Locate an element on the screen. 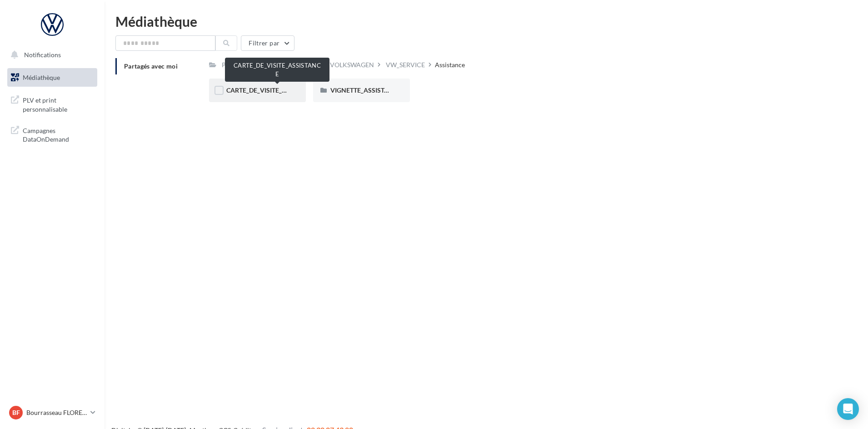 This screenshot has height=429, width=868. span: BF is located at coordinates (16, 413).